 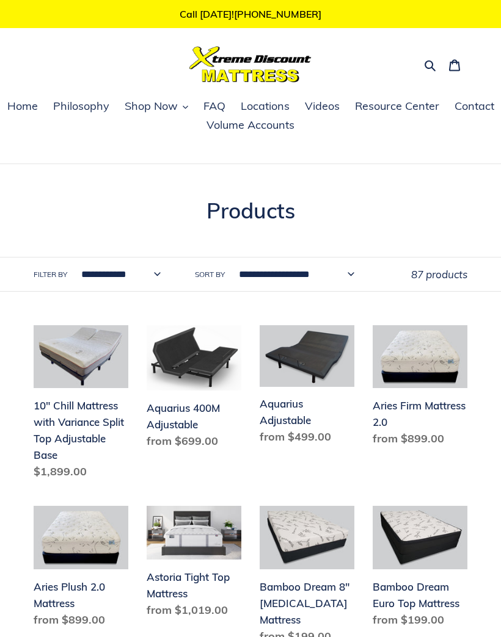 What do you see at coordinates (265, 106) in the screenshot?
I see `span: Locations` at bounding box center [265, 106].